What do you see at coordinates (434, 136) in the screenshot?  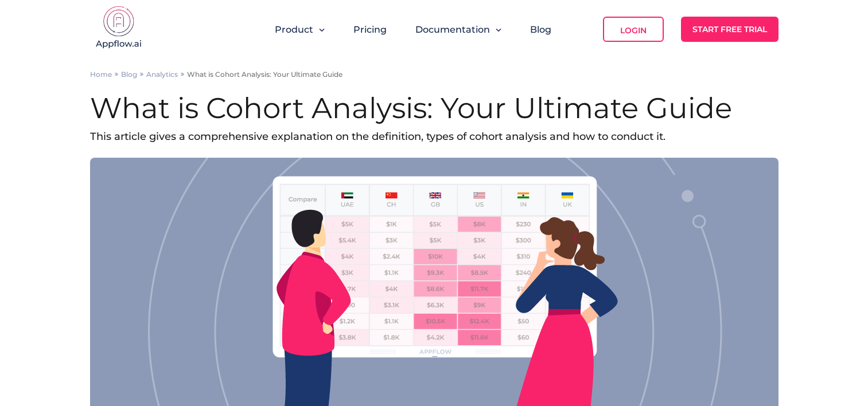 I see `p: This article gives a comprehensive explanation on the definition, types of cohort analysis and ho...` at bounding box center [434, 136].